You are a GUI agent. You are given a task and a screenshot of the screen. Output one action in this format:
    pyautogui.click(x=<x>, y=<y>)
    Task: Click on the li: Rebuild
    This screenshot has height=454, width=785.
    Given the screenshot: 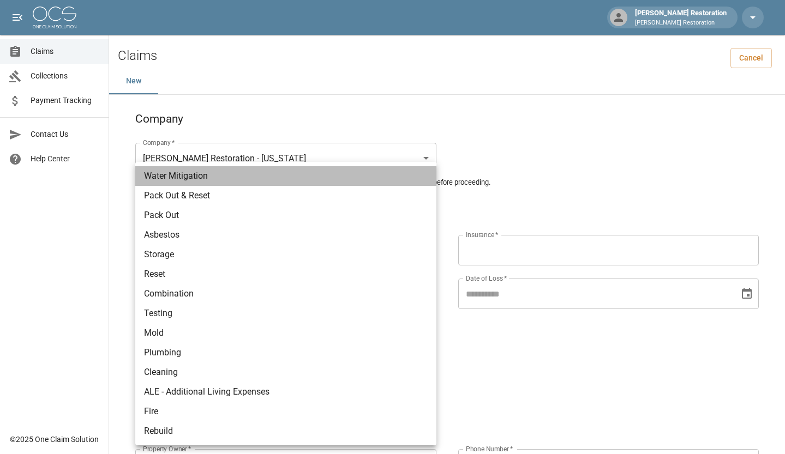 What is the action you would take?
    pyautogui.click(x=286, y=432)
    